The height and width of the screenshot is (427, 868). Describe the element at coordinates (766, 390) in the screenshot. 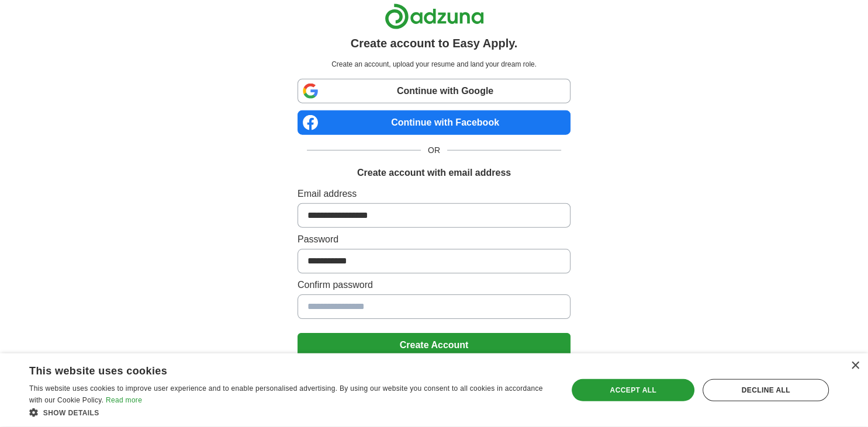

I see `div: Decline all` at that location.